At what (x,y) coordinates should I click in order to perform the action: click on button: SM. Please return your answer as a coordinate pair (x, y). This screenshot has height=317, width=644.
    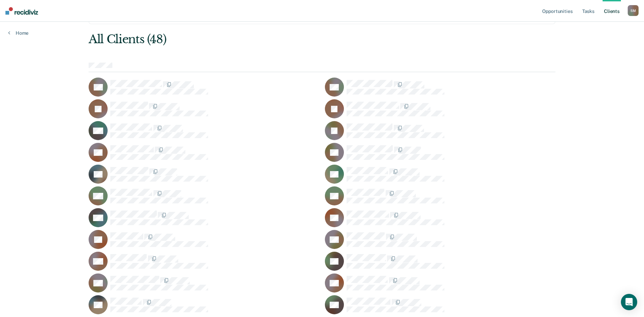
    Looking at the image, I should click on (633, 11).